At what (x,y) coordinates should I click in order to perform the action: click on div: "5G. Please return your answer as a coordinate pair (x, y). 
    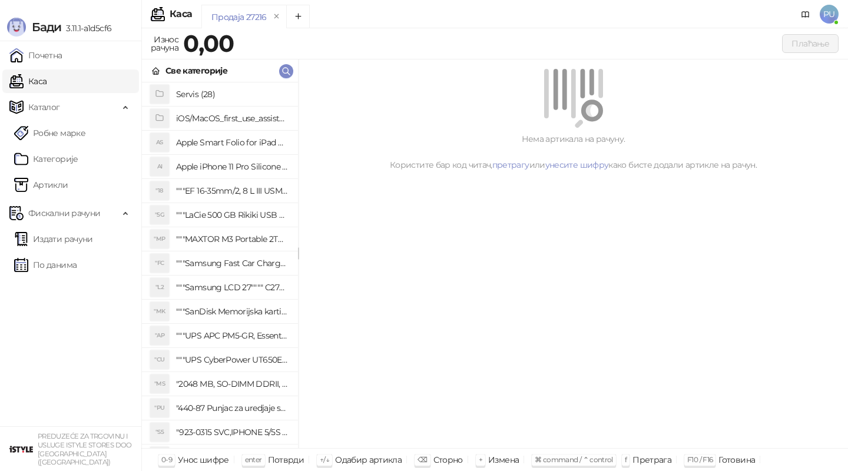
    Looking at the image, I should click on (160, 215).